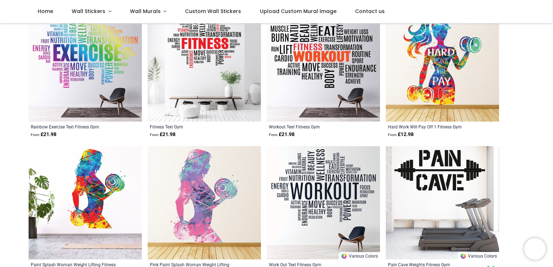 This screenshot has width=553, height=267. I want to click on span: Wall Murals, so click(145, 11).